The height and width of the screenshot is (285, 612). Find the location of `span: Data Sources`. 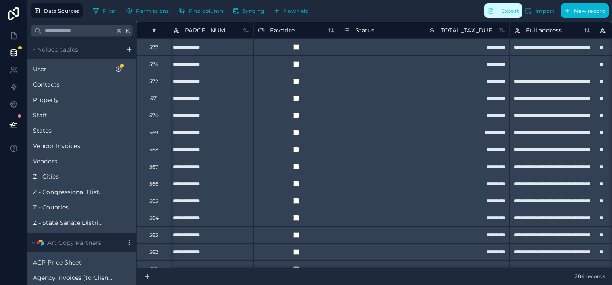

span: Data Sources is located at coordinates (62, 11).